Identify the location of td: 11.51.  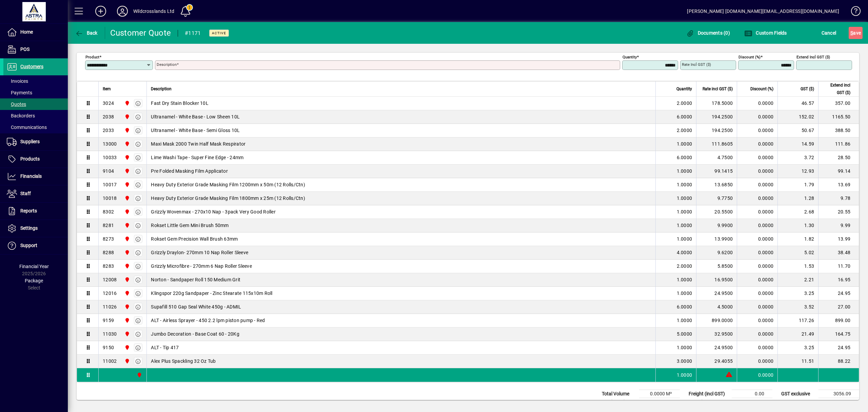
(798, 361).